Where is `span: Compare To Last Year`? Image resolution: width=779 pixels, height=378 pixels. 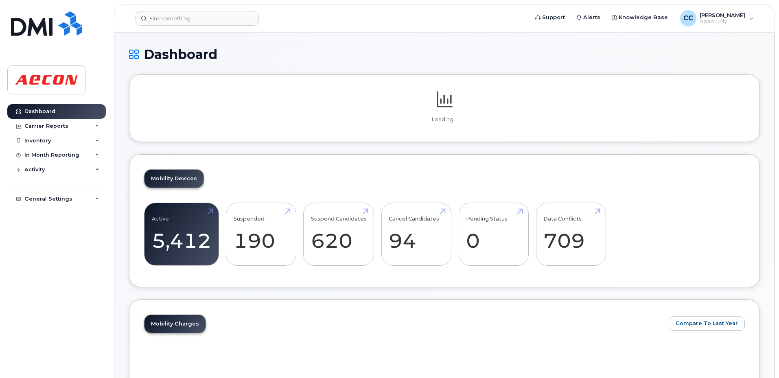
span: Compare To Last Year is located at coordinates (706, 323).